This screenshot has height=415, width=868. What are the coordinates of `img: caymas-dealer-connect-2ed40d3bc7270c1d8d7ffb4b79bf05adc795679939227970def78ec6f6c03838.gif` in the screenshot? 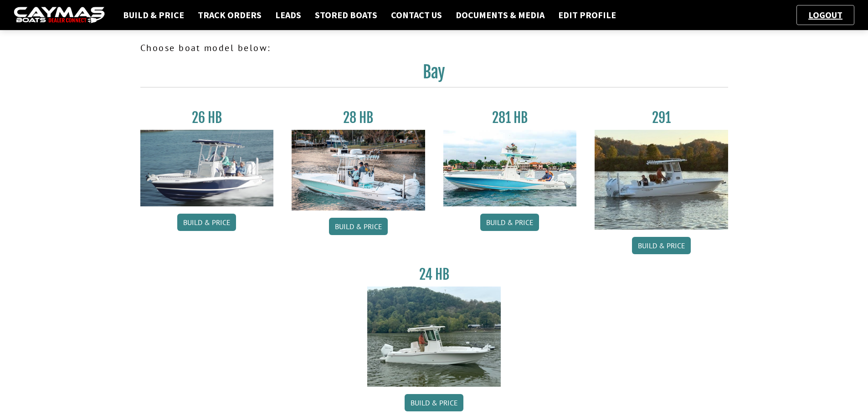 It's located at (60, 15).